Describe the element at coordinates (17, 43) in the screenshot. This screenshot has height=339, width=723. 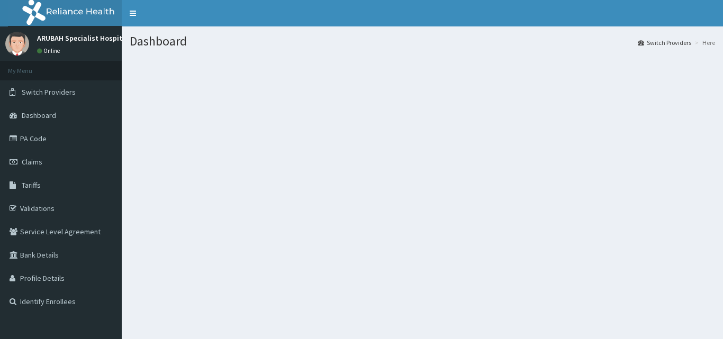
I see `img: User Image` at that location.